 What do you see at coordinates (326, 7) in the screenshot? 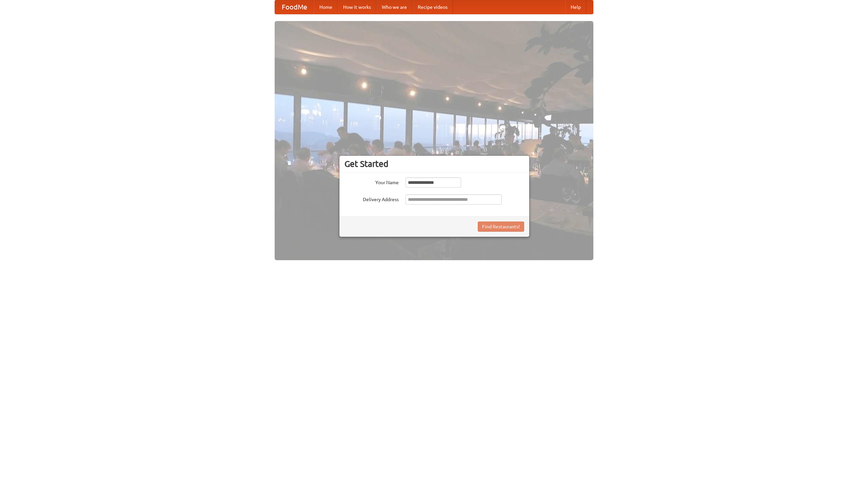
I see `a: Home` at bounding box center [326, 7].